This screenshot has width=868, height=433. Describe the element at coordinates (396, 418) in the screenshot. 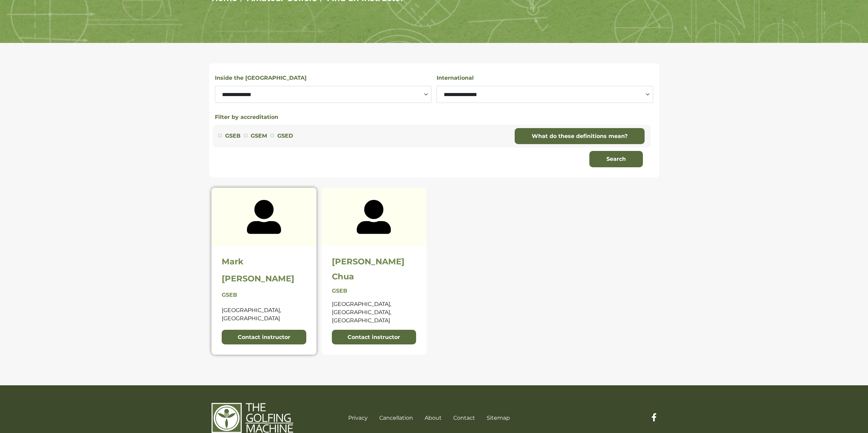

I see `a: Cancellation` at that location.